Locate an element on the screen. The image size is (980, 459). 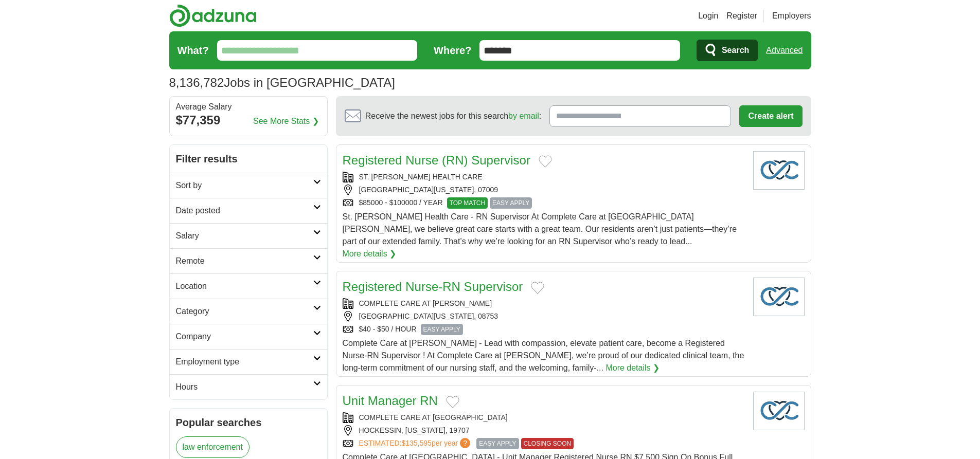
a: Advanced is located at coordinates (784, 51).